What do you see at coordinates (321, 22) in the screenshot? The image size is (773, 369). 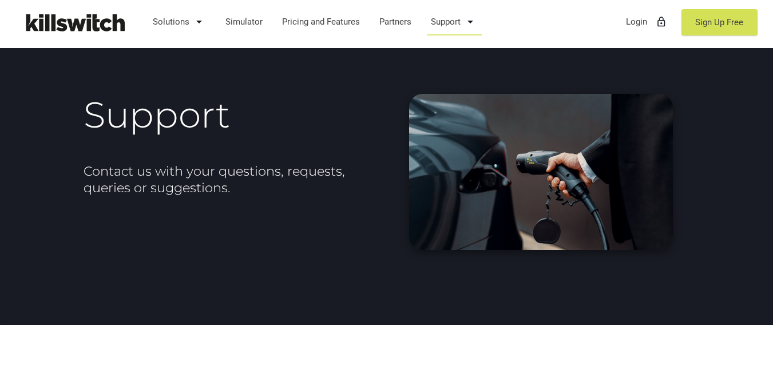 I see `a: Pricing and Features` at bounding box center [321, 22].